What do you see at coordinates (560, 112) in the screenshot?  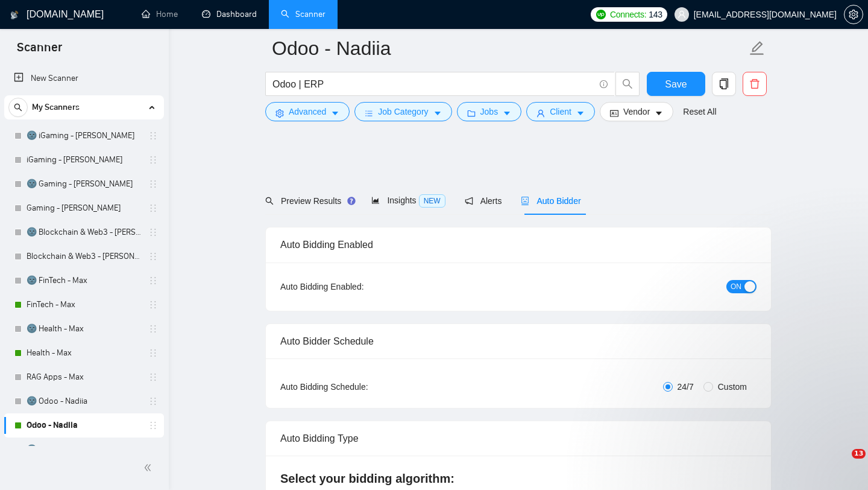 I see `span: Client` at bounding box center [560, 112].